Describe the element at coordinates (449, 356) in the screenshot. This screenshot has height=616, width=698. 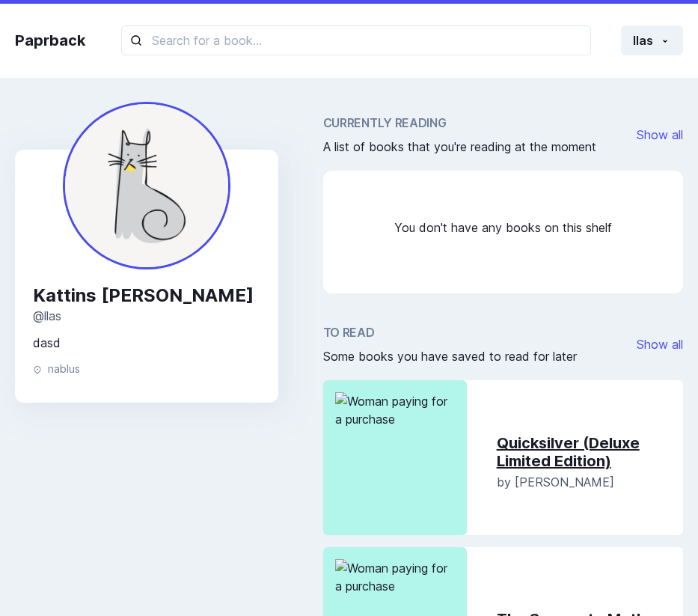
I see `p: Some books you have saved to read for later` at that location.